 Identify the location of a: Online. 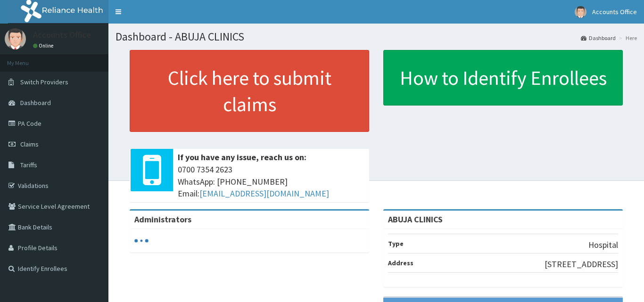
(44, 46).